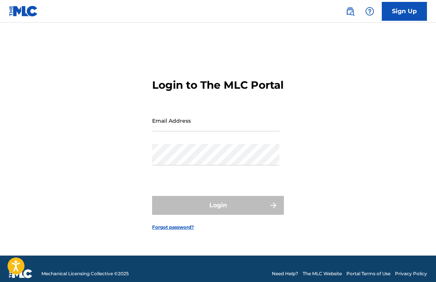 Image resolution: width=436 pixels, height=282 pixels. I want to click on img: logo, so click(21, 273).